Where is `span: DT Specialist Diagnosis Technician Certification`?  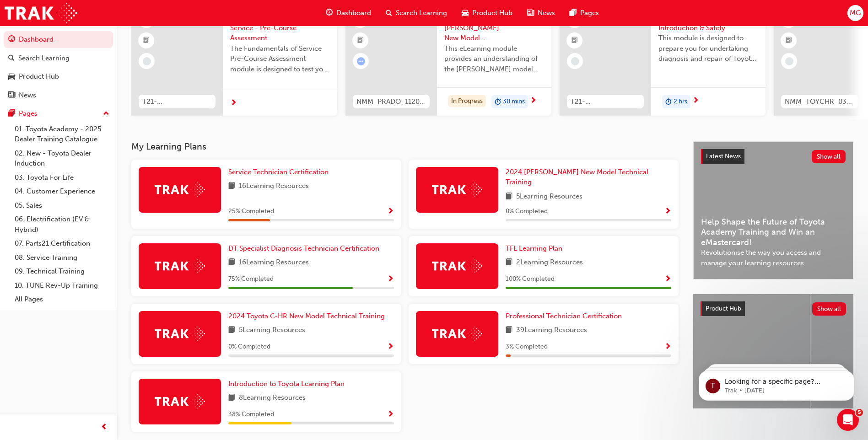 span: DT Specialist Diagnosis Technician Certification is located at coordinates (304, 248).